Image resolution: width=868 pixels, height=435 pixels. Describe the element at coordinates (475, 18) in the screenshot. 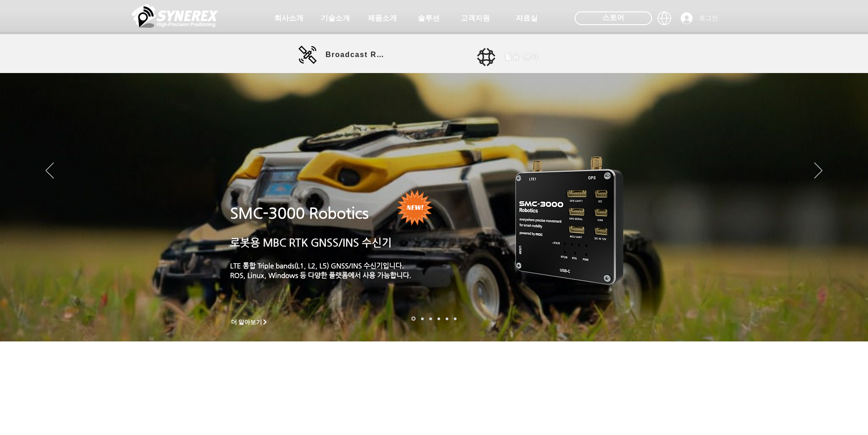

I see `a: 고객지원` at that location.